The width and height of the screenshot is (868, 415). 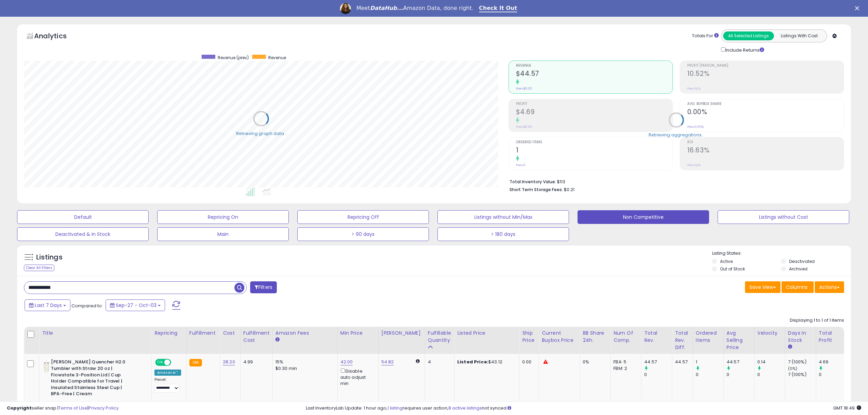 What do you see at coordinates (49, 257) in the screenshot?
I see `h5: Listings` at bounding box center [49, 257].